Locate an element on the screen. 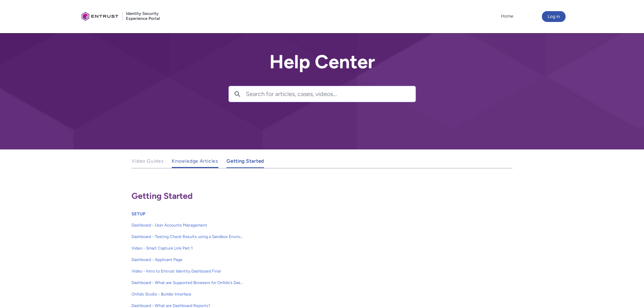 The image size is (644, 308). span: Video Guides is located at coordinates (147, 161).